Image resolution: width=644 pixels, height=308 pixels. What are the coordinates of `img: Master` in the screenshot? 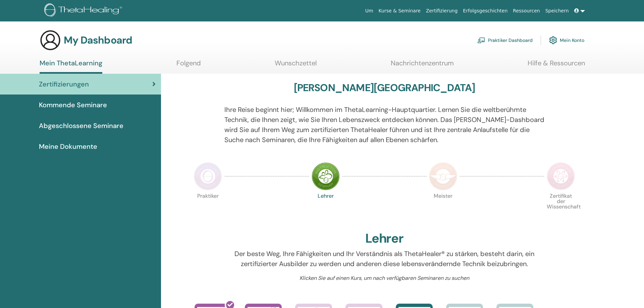 It's located at (443, 177).